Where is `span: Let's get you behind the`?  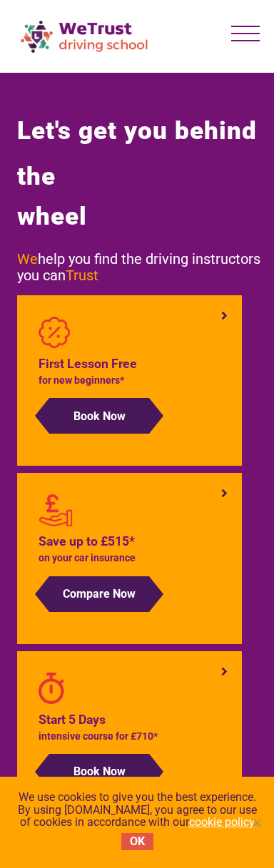 span: Let's get you behind the is located at coordinates (143, 171).